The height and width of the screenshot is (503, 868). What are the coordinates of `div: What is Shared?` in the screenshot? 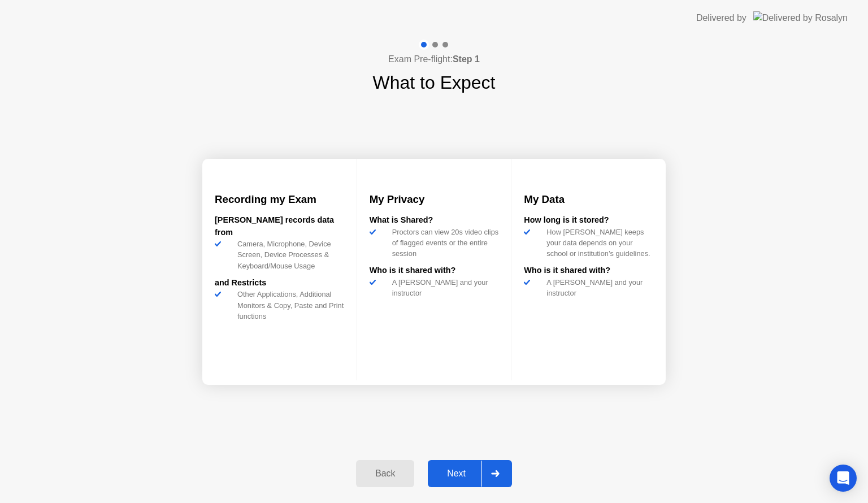 It's located at (434, 221).